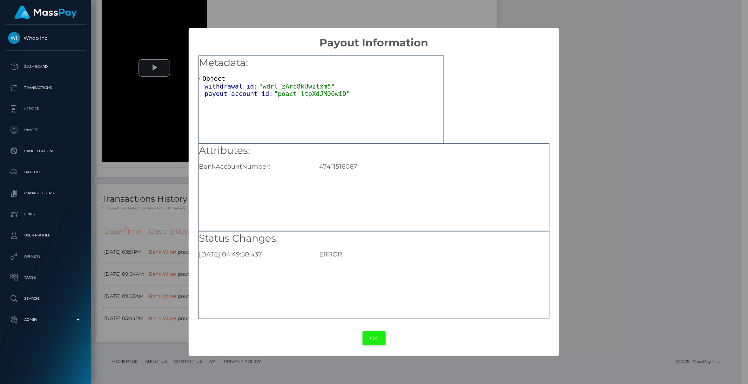  What do you see at coordinates (46, 193) in the screenshot?
I see `p: Manage Users` at bounding box center [46, 193].